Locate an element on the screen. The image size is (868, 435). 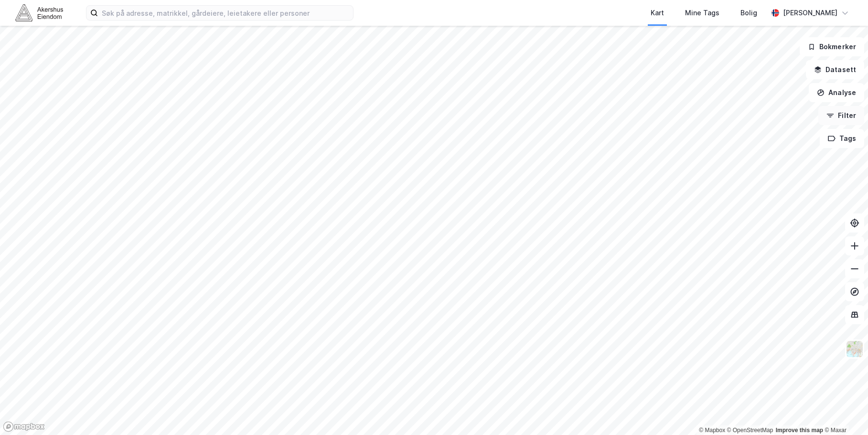
button: Datasett is located at coordinates (835, 70).